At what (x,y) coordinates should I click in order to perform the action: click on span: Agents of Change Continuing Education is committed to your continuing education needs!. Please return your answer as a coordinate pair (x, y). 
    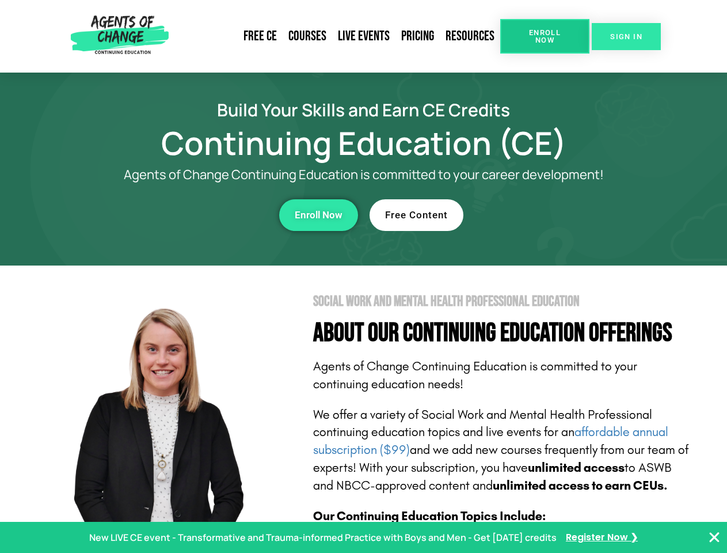
    Looking at the image, I should click on (475, 375).